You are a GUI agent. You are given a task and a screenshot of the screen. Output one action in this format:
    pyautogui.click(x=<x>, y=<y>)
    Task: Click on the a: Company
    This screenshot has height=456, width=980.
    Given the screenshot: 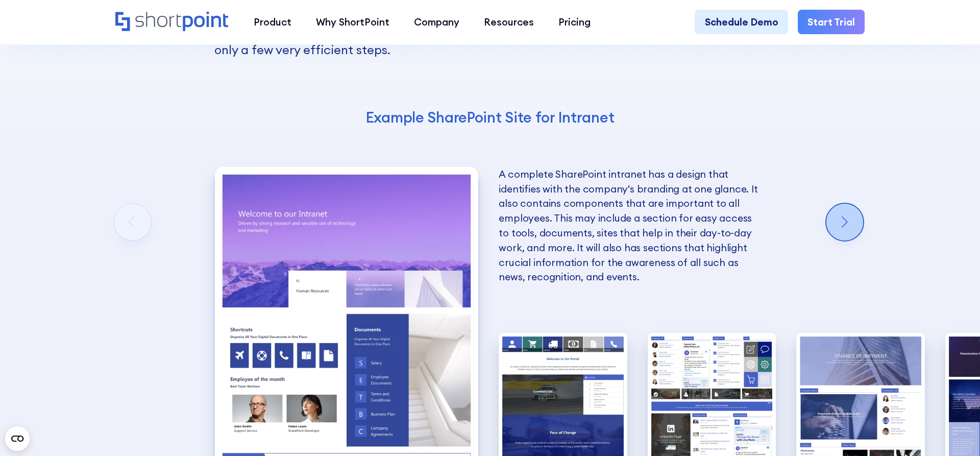 What is the action you would take?
    pyautogui.click(x=436, y=22)
    